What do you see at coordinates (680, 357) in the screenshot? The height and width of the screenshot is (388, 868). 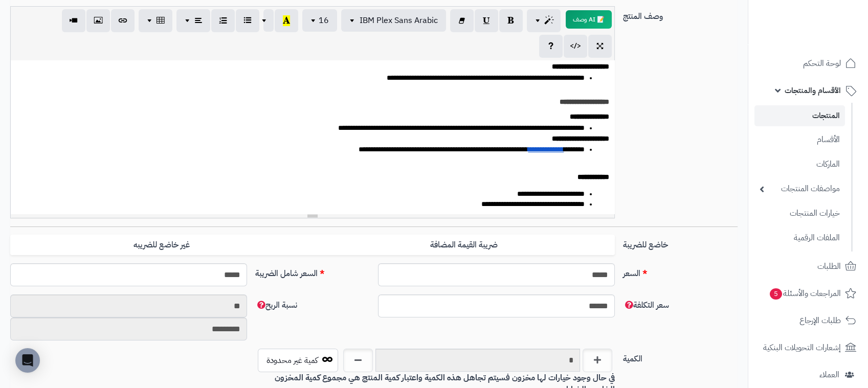 I see `label: الكمية` at bounding box center [680, 357].